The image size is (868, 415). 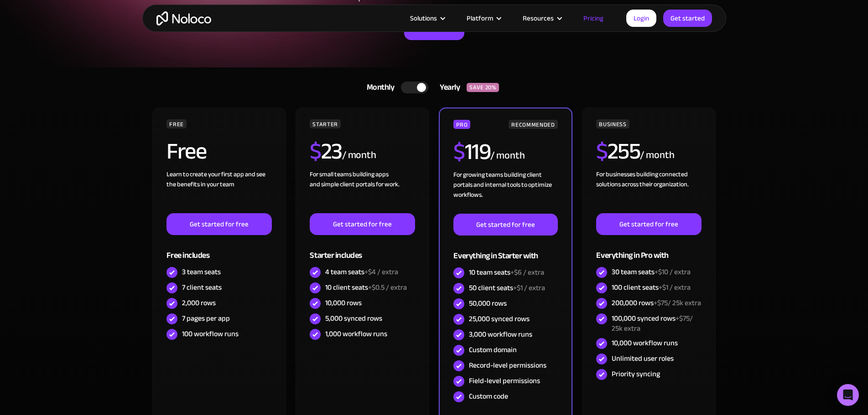 I want to click on div: Custom code, so click(x=488, y=397).